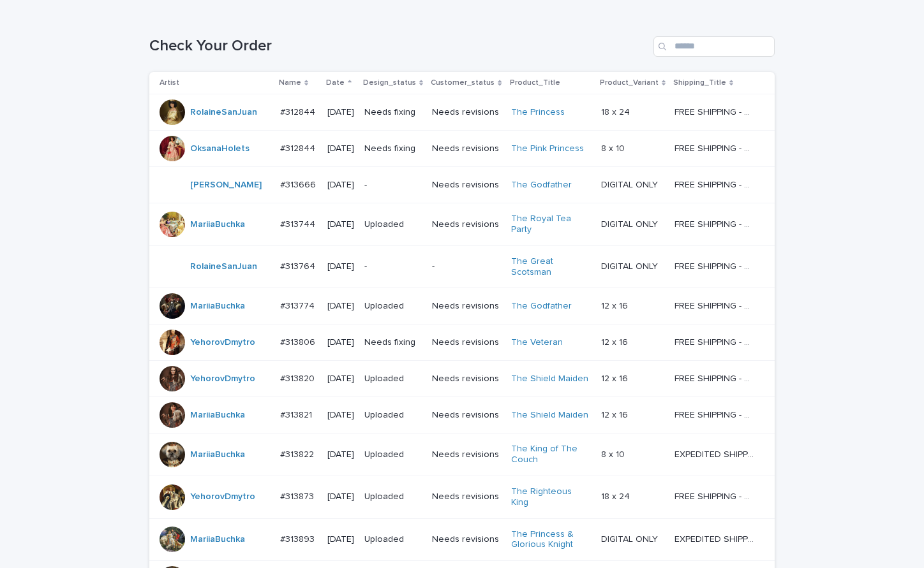 This screenshot has height=568, width=924. What do you see at coordinates (298, 265) in the screenshot?
I see `p: #313764` at bounding box center [298, 265].